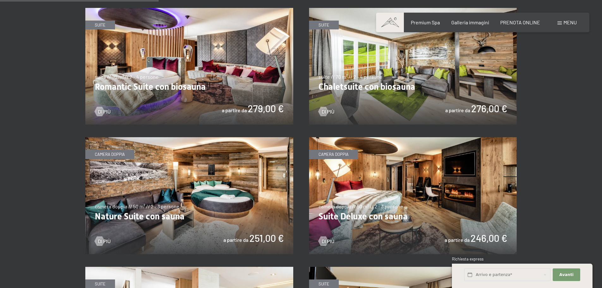 This screenshot has width=602, height=288. I want to click on img: Nature Suite con sauna, so click(189, 196).